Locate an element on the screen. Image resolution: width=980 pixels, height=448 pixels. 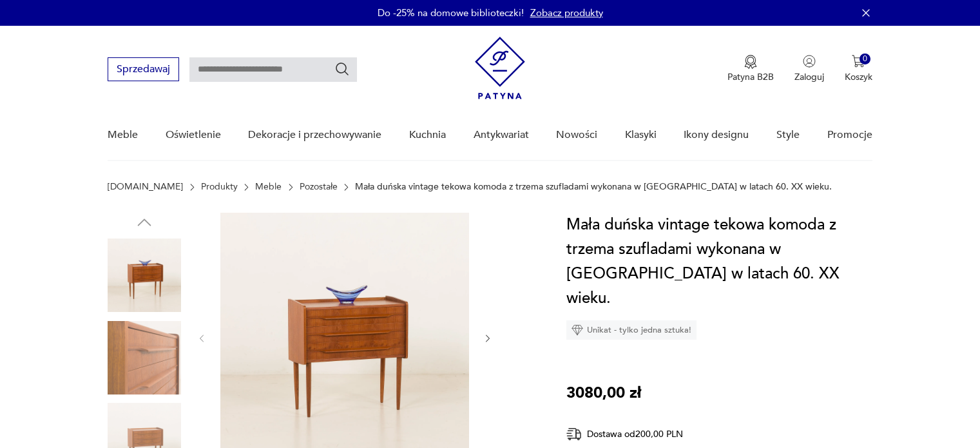
a: Oświetlenie is located at coordinates (194, 135).